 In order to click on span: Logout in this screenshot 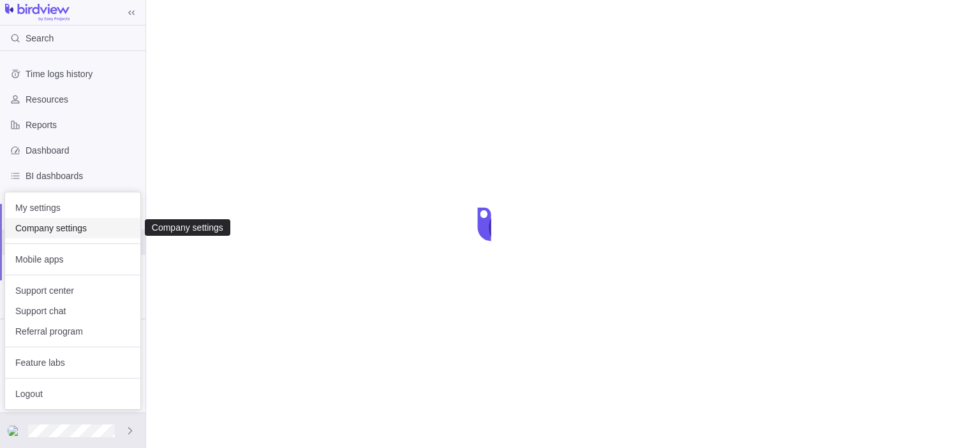, I will do `click(73, 394)`.